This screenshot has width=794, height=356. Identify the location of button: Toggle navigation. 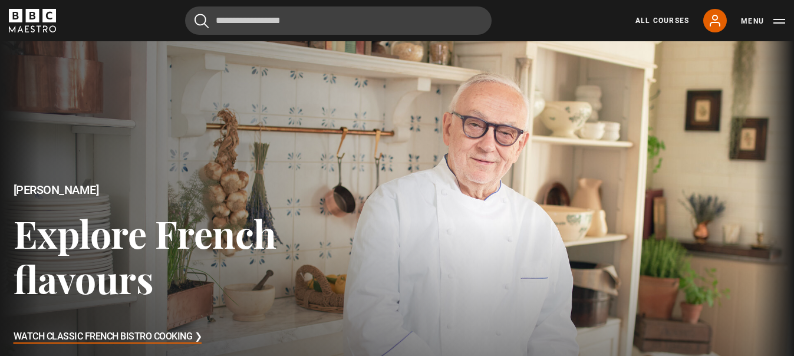
(763, 21).